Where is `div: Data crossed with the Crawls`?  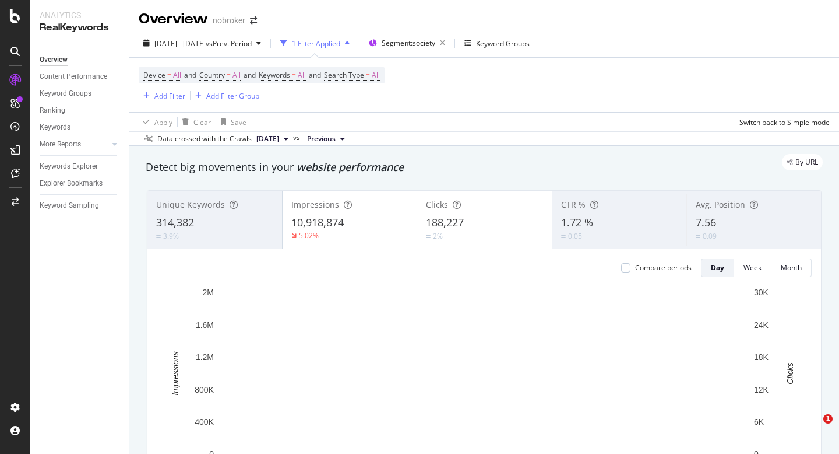
div: Data crossed with the Crawls is located at coordinates (205, 139).